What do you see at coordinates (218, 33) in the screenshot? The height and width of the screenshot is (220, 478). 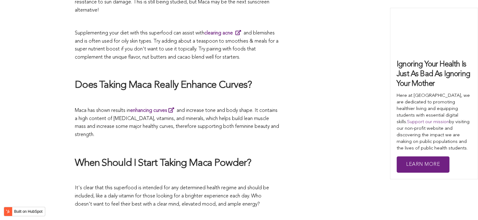 I see `strong: clearing acne` at bounding box center [218, 33].